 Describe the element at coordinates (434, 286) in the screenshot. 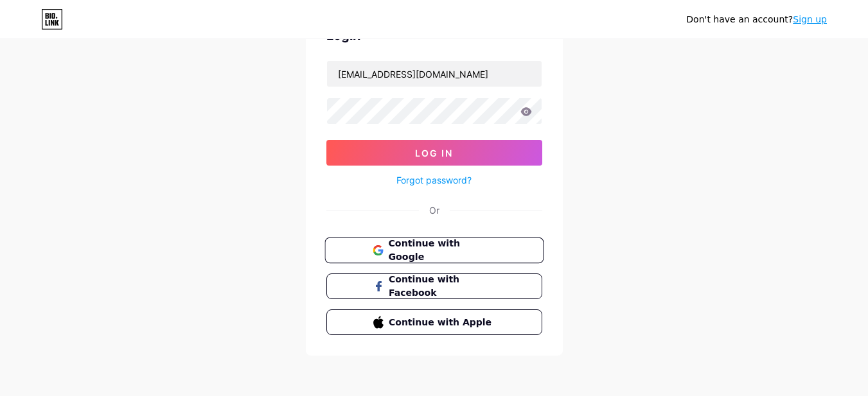

I see `button: Continue with Facebook` at that location.